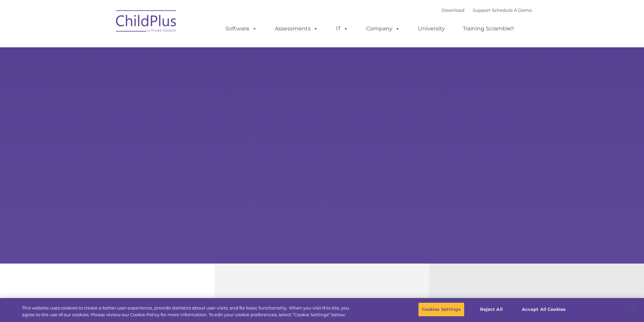  Describe the element at coordinates (481, 10) in the screenshot. I see `a: Support` at that location.